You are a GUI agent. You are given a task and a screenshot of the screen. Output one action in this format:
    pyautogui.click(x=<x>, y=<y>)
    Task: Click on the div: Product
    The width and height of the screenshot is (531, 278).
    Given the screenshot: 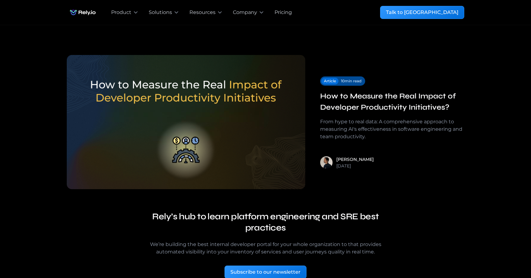 What is the action you would take?
    pyautogui.click(x=121, y=12)
    